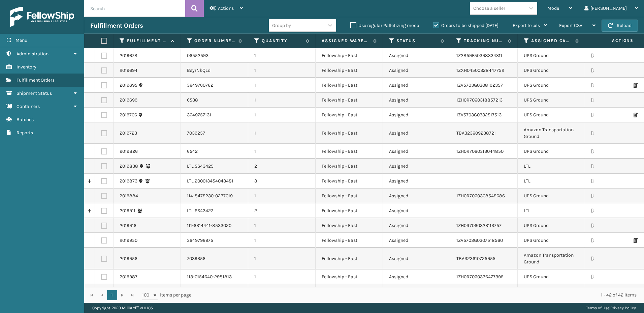 This screenshot has height=313, width=644. Describe the element at coordinates (479, 100) in the screenshot. I see `a: 1ZH0R7060318857213` at that location.